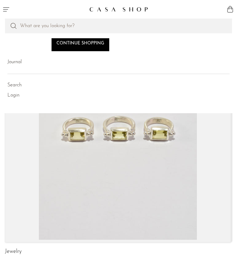 The image size is (237, 264). I want to click on a: Login, so click(13, 96).